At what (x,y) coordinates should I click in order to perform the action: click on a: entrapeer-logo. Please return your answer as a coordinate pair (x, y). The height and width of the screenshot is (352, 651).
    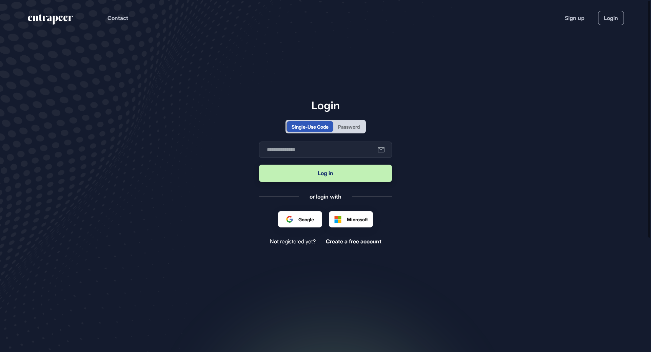
    Looking at the image, I should click on (50, 21).